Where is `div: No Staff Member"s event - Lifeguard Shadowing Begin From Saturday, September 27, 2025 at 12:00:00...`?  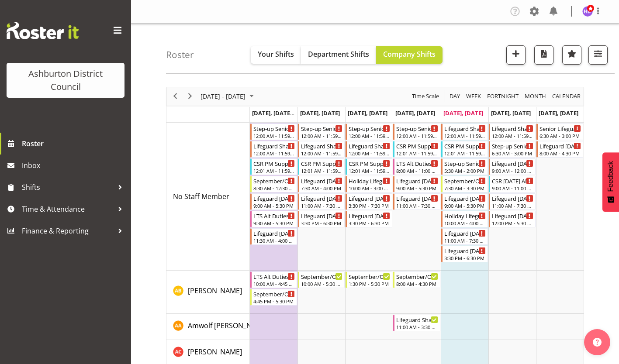
div: No Staff Member"s event - Lifeguard Shadowing Begin From Saturday, September 27, 2025 at 12:00:00... is located at coordinates (512, 132).